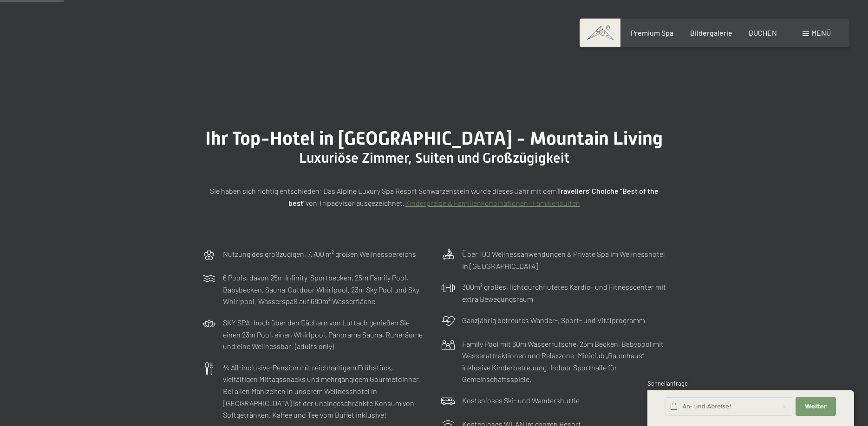 This screenshot has width=868, height=426. Describe the element at coordinates (492, 203) in the screenshot. I see `a: Kinderpreise & Familienkonbinationen- Familiensuiten` at that location.